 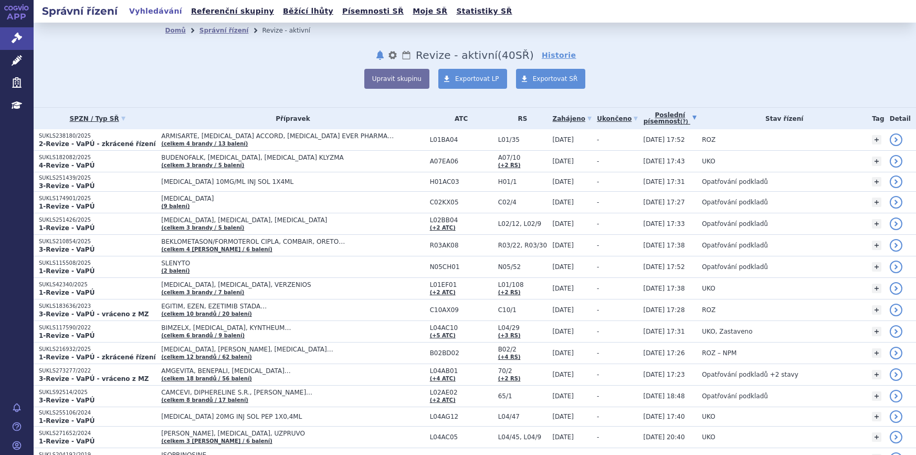 What do you see at coordinates (523, 245) in the screenshot?
I see `span: R03/22, R03/30` at bounding box center [523, 245].